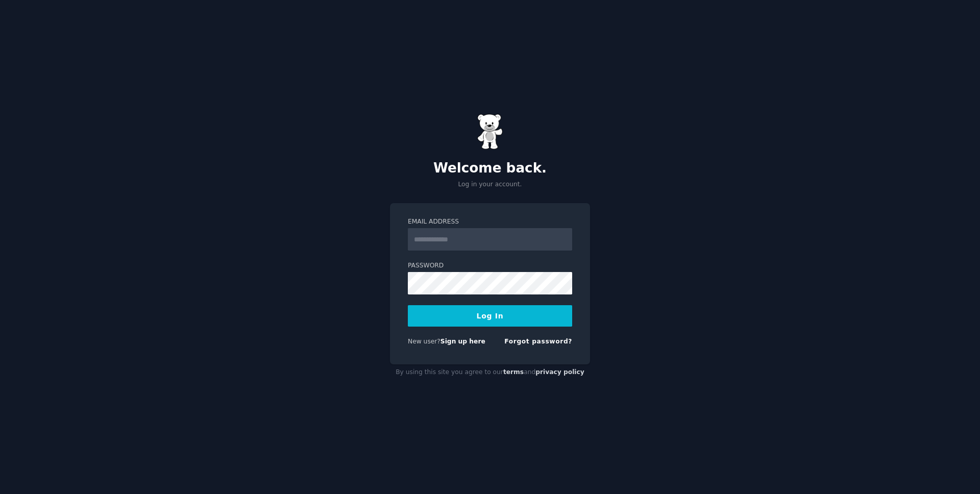 The height and width of the screenshot is (494, 980). What do you see at coordinates (490, 373) in the screenshot?
I see `div: By using this site you agree to our and` at bounding box center [490, 373].